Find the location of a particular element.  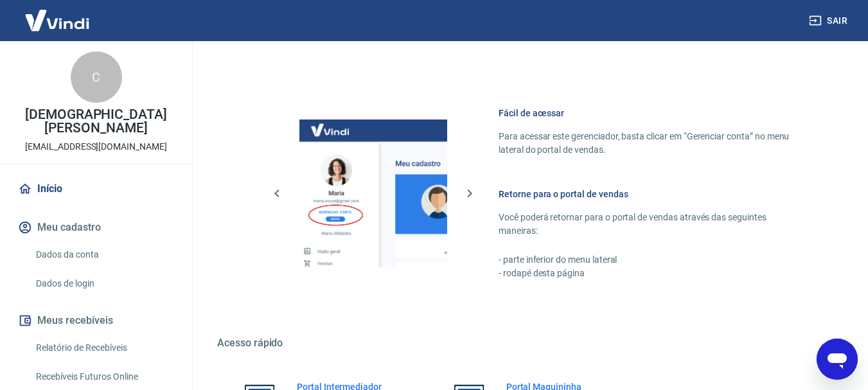

p: - rodapé desta página is located at coordinates (652, 273).